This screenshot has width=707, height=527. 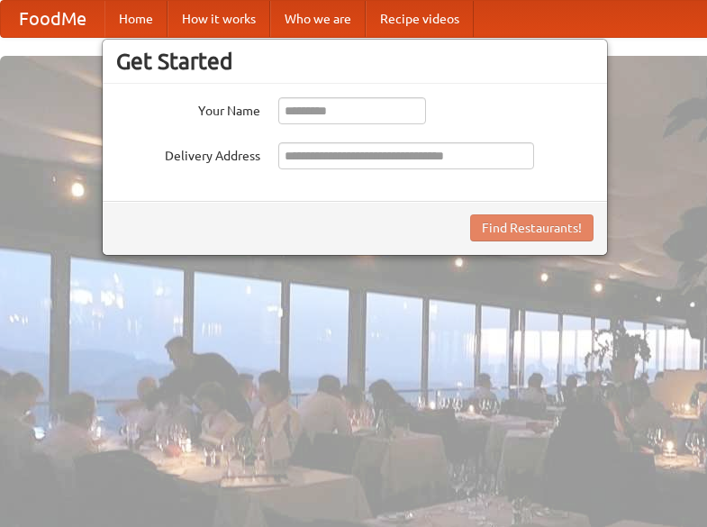 What do you see at coordinates (136, 19) in the screenshot?
I see `a: Home` at bounding box center [136, 19].